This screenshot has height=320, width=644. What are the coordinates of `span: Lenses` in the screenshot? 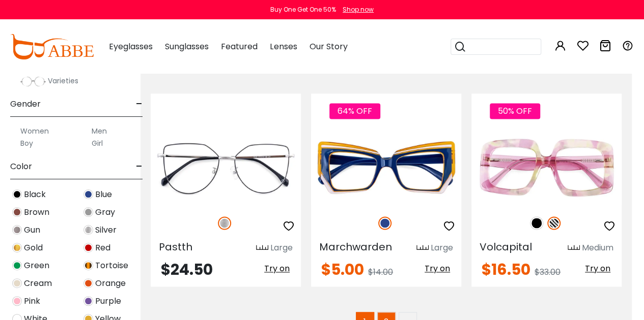 It's located at (283, 46).